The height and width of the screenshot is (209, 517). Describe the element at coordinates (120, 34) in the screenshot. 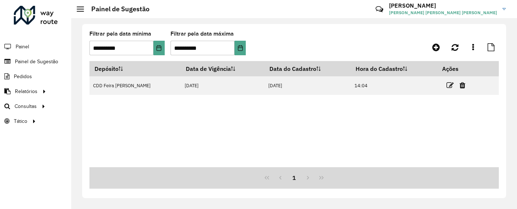

I see `label: Filtrar pela data mínima` at that location.